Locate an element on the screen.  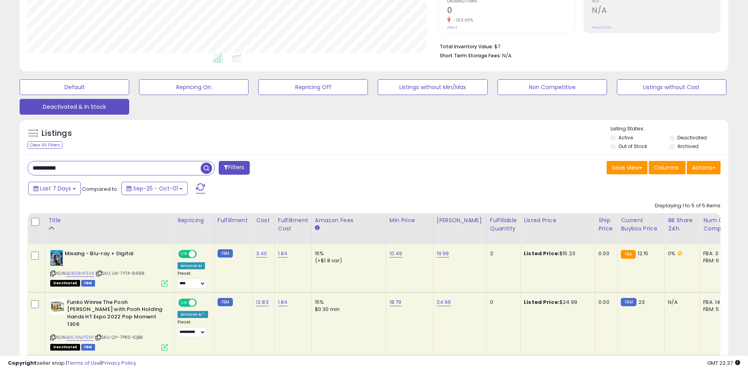
div: Fulfillment Cost is located at coordinates (293, 225).